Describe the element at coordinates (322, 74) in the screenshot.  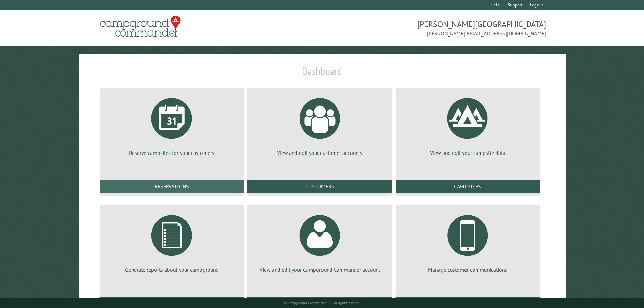
I see `h1: Dashboard` at that location.